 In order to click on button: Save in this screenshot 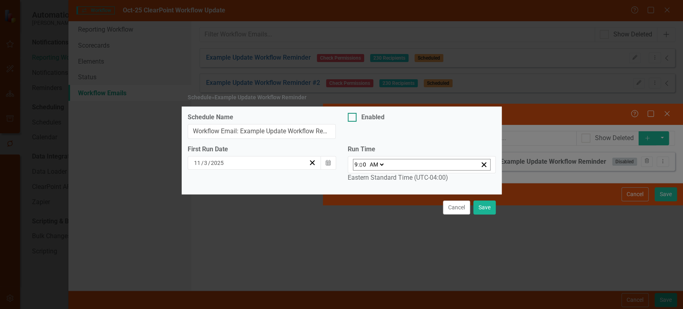, I will do `click(485, 207)`.